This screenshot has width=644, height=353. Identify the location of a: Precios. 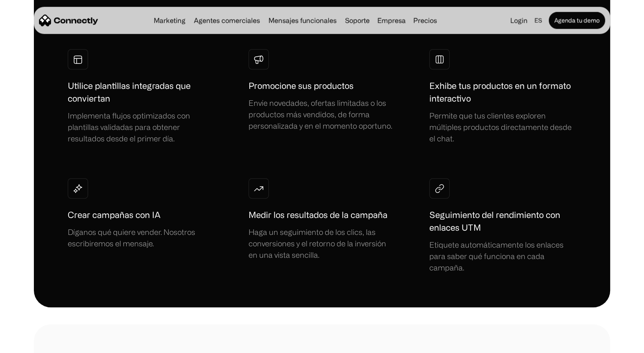
(425, 20).